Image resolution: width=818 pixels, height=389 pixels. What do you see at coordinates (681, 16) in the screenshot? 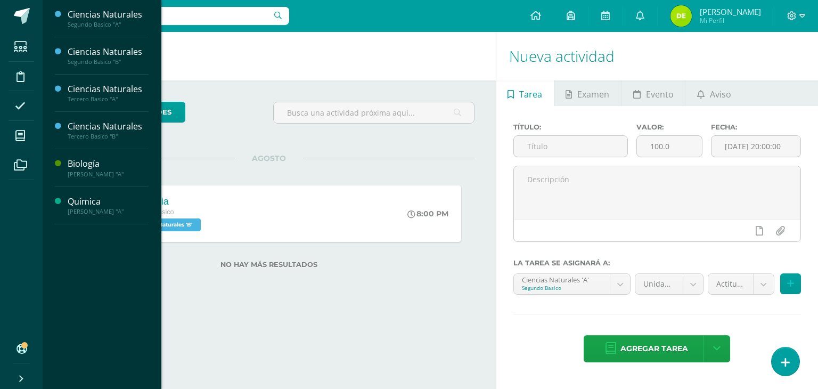
I see `img: 29c298bc4911098bb12dddd104e14123.png` at bounding box center [681, 16].